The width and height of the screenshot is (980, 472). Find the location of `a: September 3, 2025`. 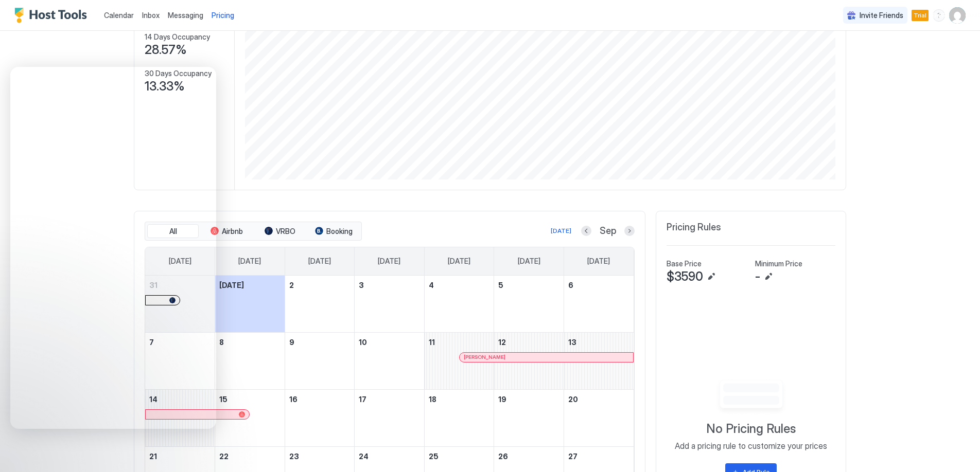

a: September 3, 2025 is located at coordinates (389, 286).